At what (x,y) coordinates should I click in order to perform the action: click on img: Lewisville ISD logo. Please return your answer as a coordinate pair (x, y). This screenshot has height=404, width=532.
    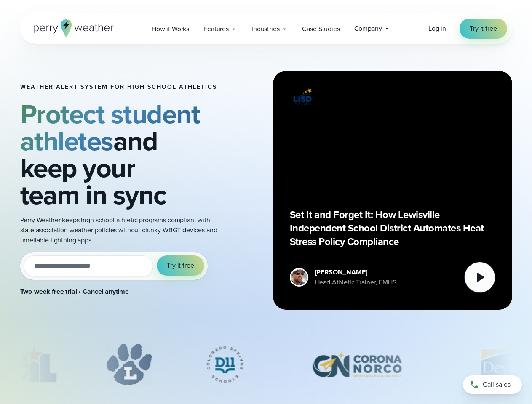
    Looking at the image, I should click on (302, 97).